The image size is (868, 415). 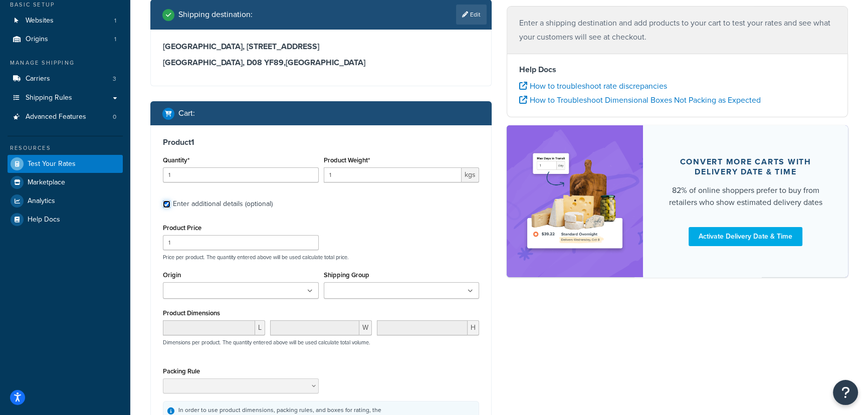 I want to click on li: Analytics, so click(x=65, y=201).